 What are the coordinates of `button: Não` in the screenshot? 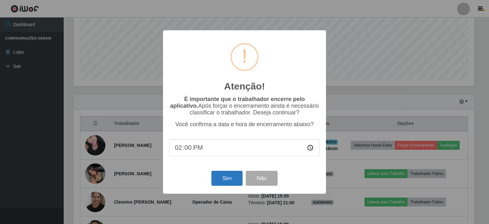 It's located at (261, 178).